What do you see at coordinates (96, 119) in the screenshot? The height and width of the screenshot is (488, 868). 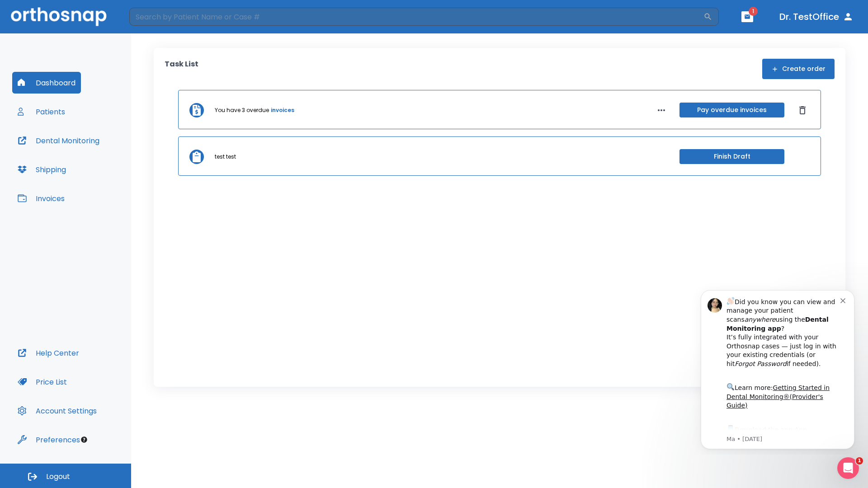 I see `div: Learn more: ​` at bounding box center [96, 119].